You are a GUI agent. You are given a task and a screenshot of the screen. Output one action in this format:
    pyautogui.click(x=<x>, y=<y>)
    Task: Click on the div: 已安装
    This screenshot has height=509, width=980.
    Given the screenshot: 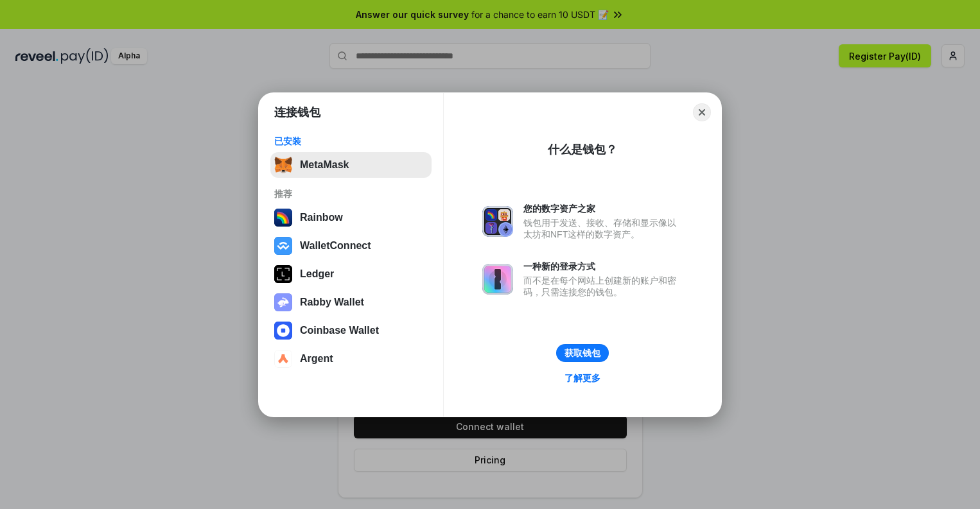 What is the action you would take?
    pyautogui.click(x=351, y=141)
    